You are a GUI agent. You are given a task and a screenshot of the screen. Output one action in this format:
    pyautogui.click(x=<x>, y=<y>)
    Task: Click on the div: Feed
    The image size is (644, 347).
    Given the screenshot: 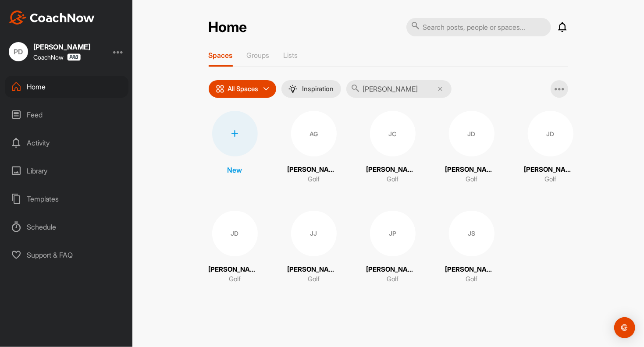 What is the action you would take?
    pyautogui.click(x=66, y=115)
    